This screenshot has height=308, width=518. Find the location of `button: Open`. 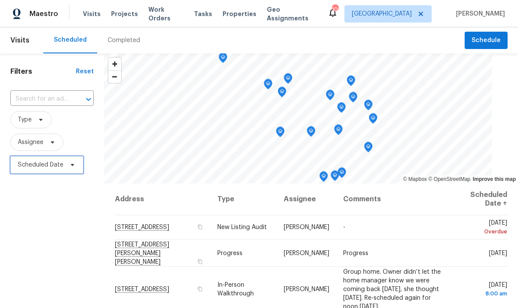

button: Open is located at coordinates (89, 99).